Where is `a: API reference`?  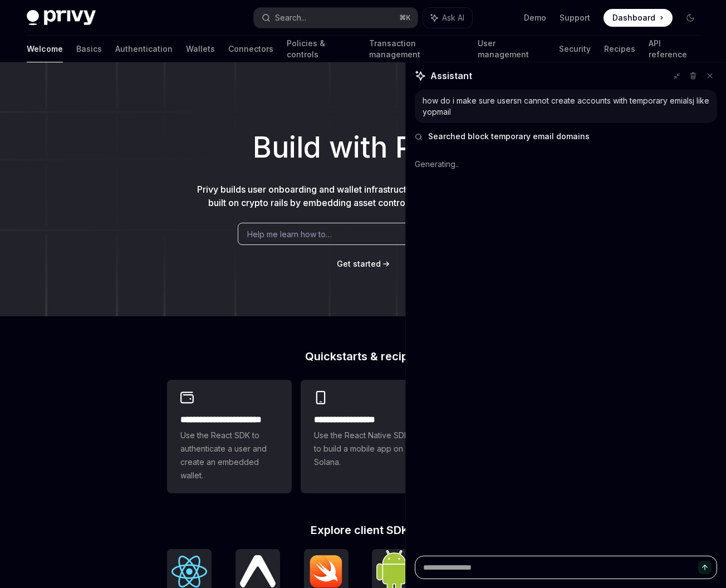
a: API reference is located at coordinates (673, 49).